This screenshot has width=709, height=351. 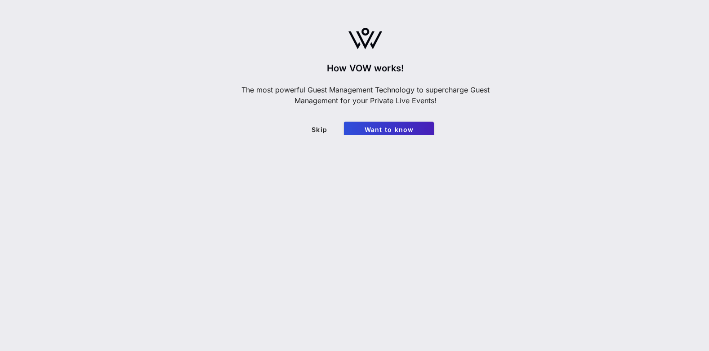 What do you see at coordinates (365, 68) in the screenshot?
I see `p: How VOW works!` at bounding box center [365, 68].